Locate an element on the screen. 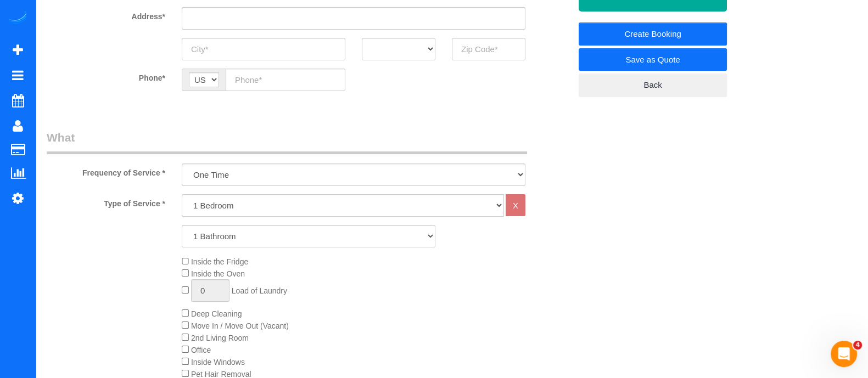  span: Load of Laundry is located at coordinates (259, 290).